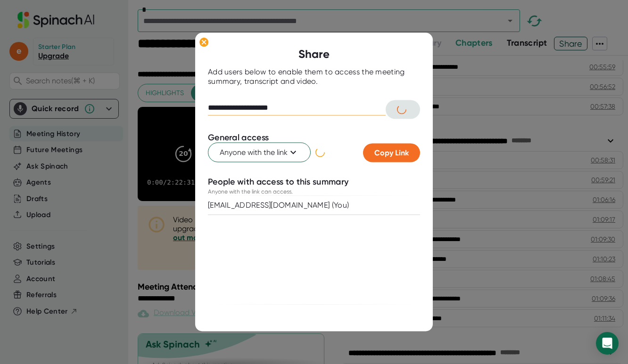 The width and height of the screenshot is (628, 364). I want to click on span: Copy Link, so click(391, 152).